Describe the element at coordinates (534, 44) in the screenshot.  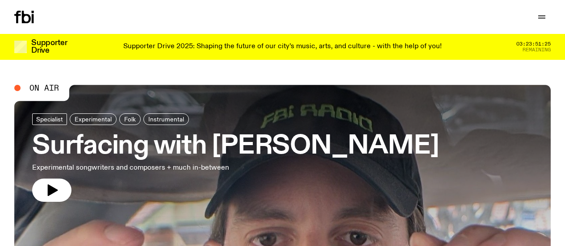
I see `span: 03:23:51:25` at that location.